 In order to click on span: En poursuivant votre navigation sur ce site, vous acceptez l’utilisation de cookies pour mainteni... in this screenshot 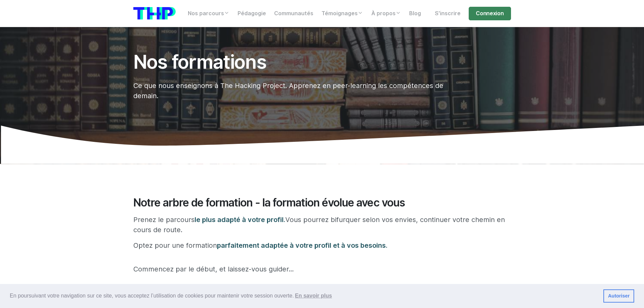, I will do `click(304, 296)`.